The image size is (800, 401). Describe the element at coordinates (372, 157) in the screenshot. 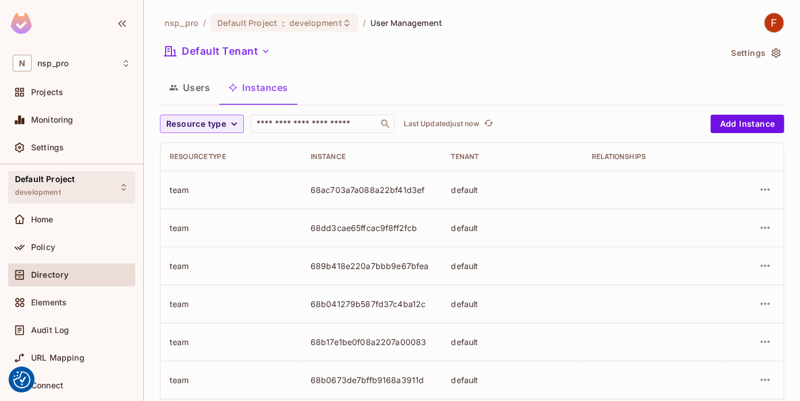

I see `div: Instance` at that location.